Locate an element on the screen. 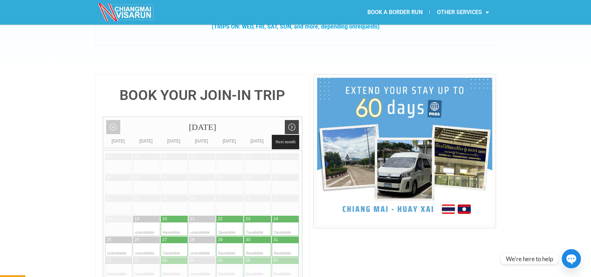 Image resolution: width=591 pixels, height=277 pixels. div: 25 is located at coordinates (109, 239).